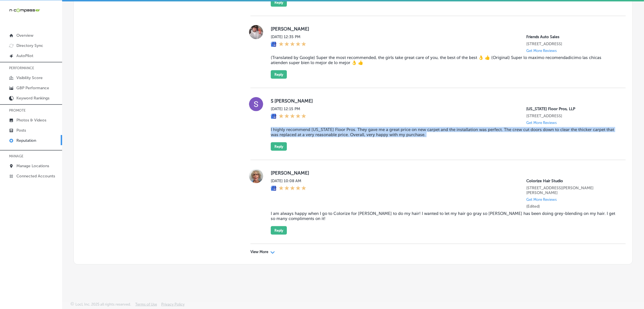 This screenshot has height=309, width=644. I want to click on p: 124 Kimball Dr, so click(571, 190).